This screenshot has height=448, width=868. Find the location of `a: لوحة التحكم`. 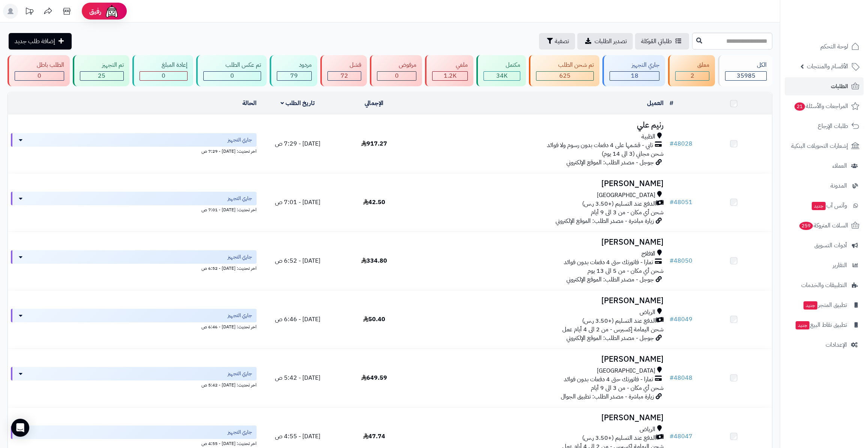

a: لوحة التحكم is located at coordinates (824, 47).